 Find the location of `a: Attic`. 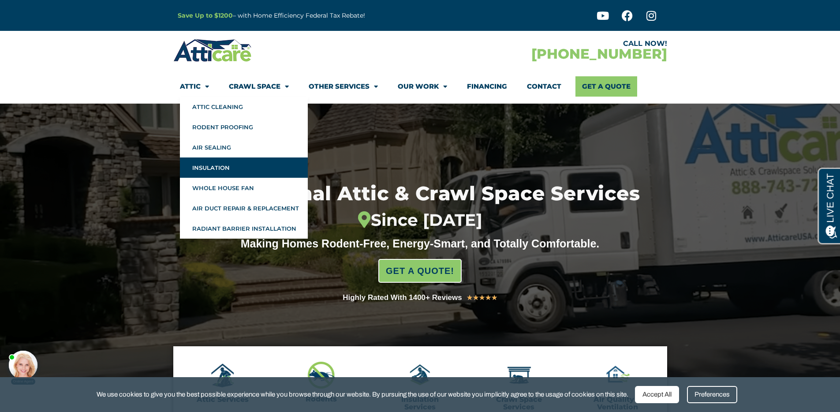

a: Attic is located at coordinates (194, 86).